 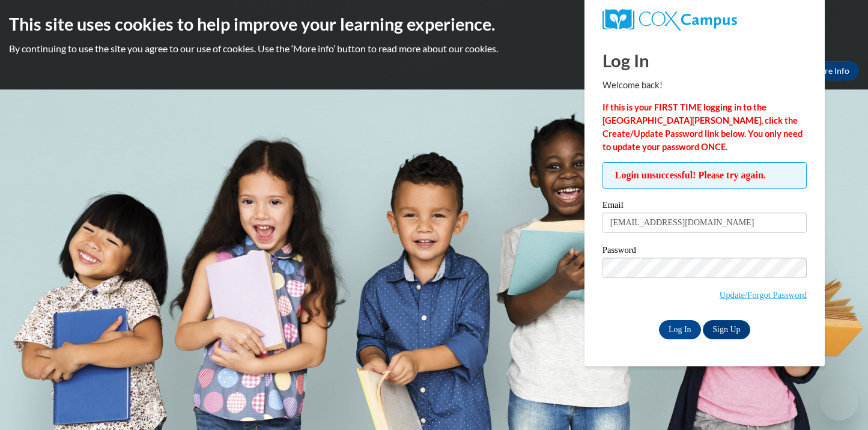 I want to click on label: Password, so click(x=704, y=251).